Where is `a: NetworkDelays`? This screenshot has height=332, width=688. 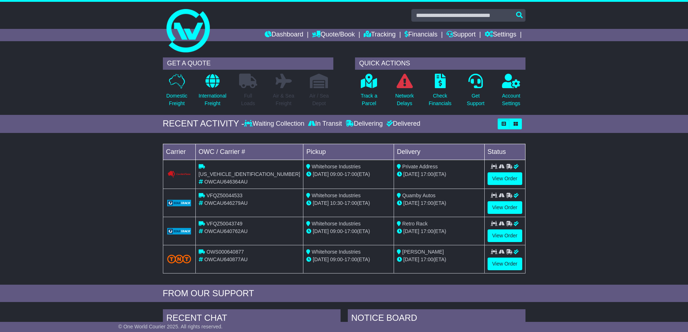 a: NetworkDelays is located at coordinates (404, 92).